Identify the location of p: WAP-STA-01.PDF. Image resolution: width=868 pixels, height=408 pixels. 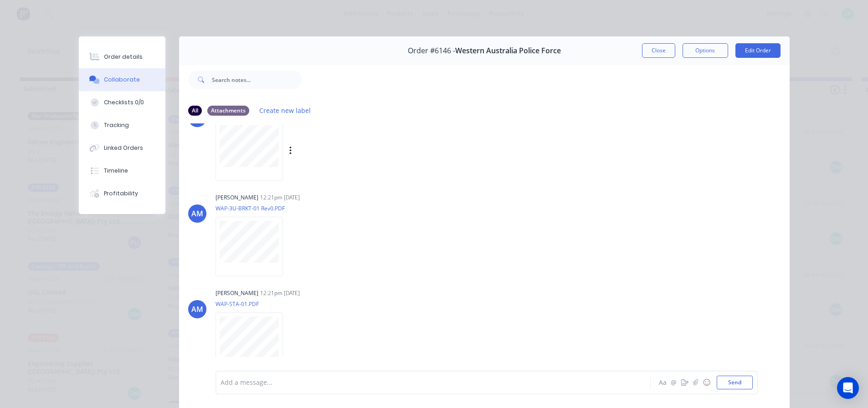
(254, 304).